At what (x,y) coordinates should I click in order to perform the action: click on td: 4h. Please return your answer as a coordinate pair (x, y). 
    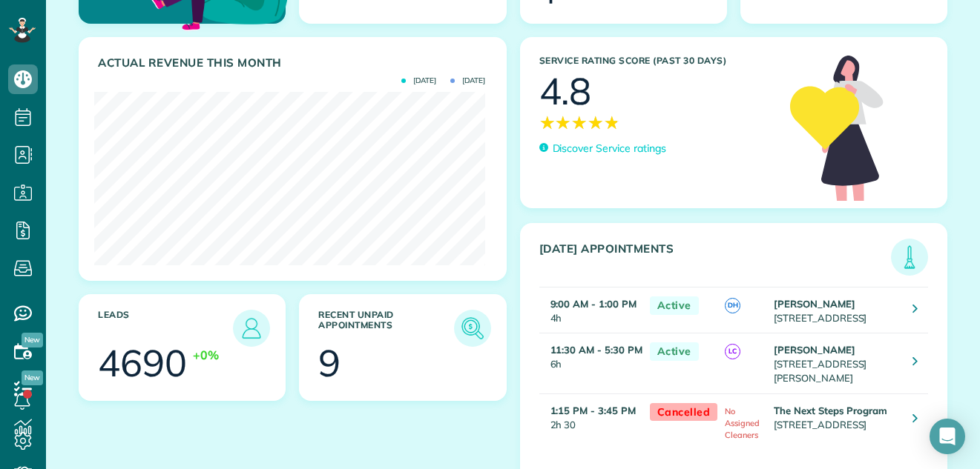
    Looking at the image, I should click on (590, 311).